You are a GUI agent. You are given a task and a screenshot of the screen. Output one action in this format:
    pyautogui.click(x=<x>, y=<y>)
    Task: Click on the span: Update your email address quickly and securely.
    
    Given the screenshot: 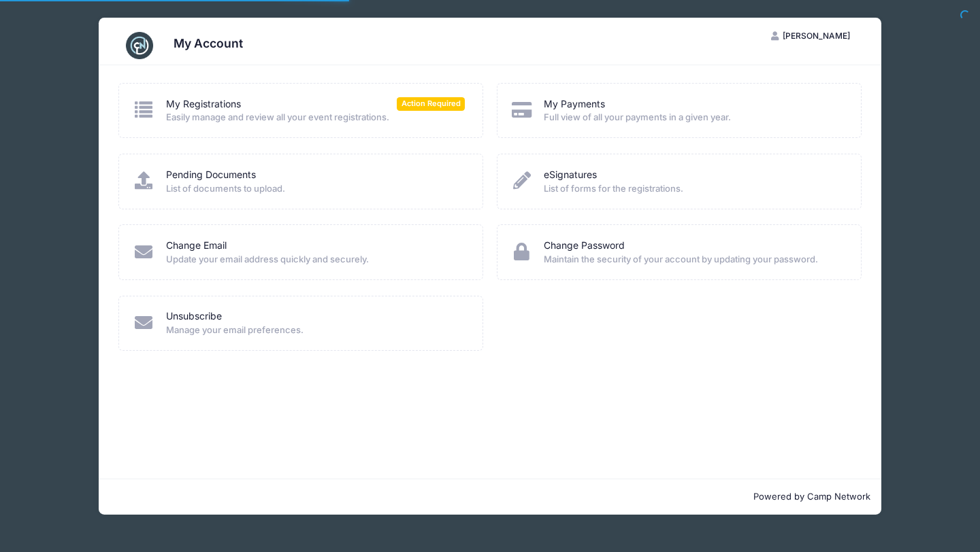 What is the action you would take?
    pyautogui.click(x=316, y=260)
    